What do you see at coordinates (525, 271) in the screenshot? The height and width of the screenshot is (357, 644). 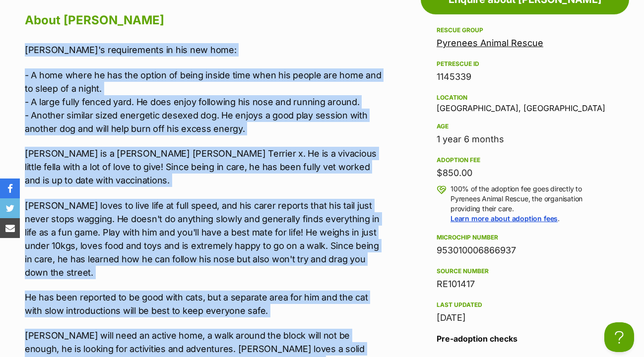 I see `div: Source number` at bounding box center [525, 271].